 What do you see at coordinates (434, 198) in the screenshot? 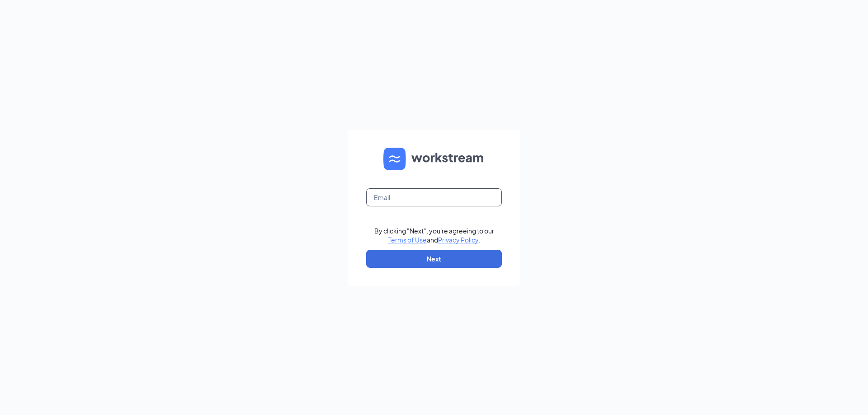
I see `input: Email` at bounding box center [434, 198].